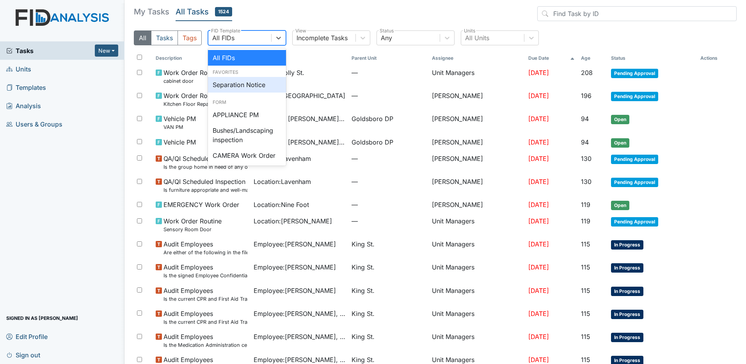 This screenshot has height=364, width=746. Describe the element at coordinates (19, 69) in the screenshot. I see `span: Units` at that location.